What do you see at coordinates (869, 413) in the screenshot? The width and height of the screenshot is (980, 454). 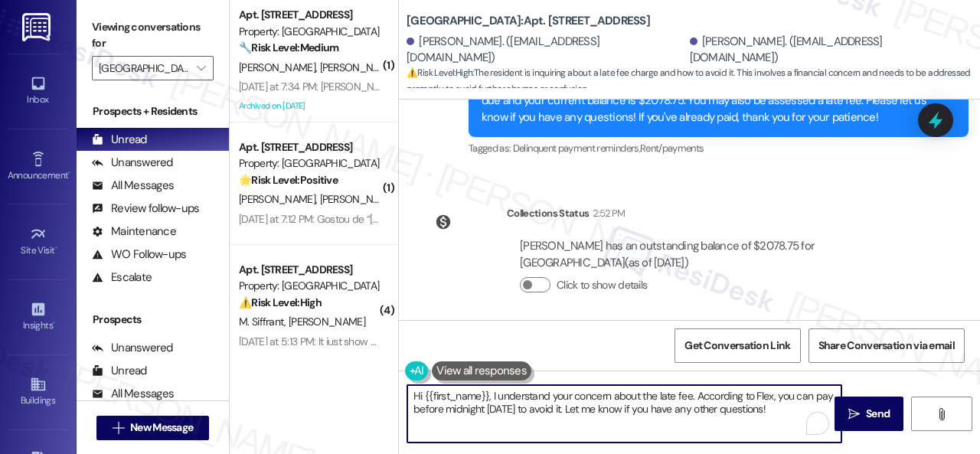 I see `button: Send` at bounding box center [869, 413].